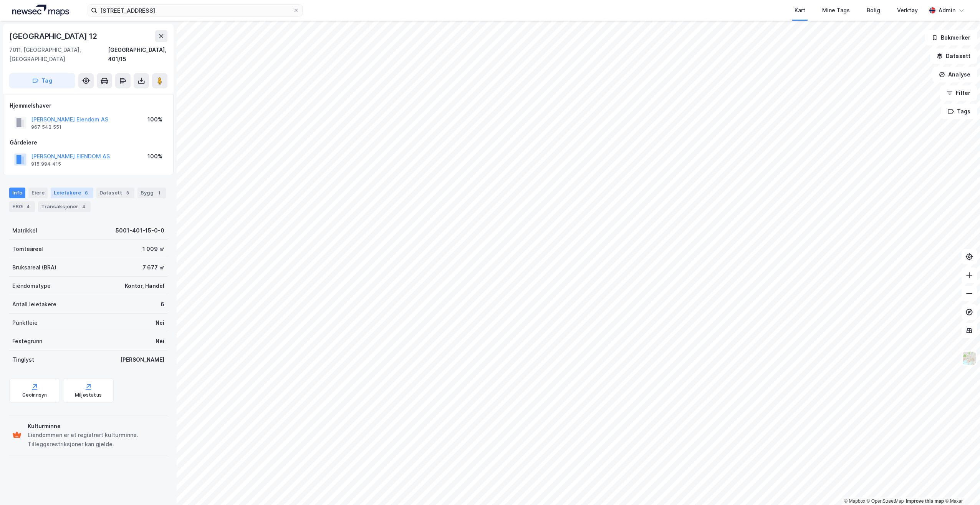  What do you see at coordinates (34, 395) in the screenshot?
I see `div: Geoinnsyn` at bounding box center [34, 395].